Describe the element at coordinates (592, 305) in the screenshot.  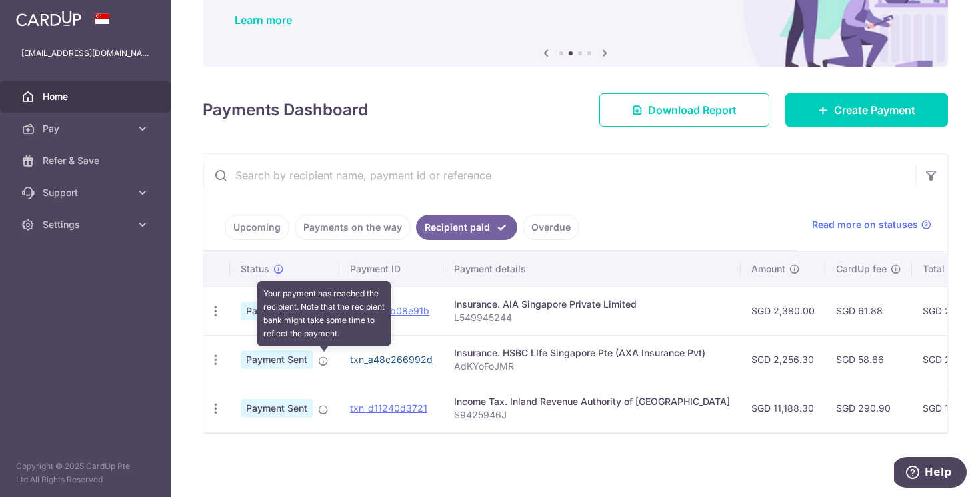
I see `div: Insurance. AIA Singapore Private Limited` at that location.